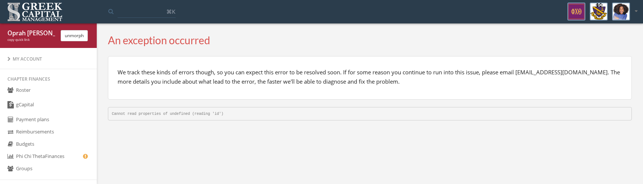 The image size is (643, 184). I want to click on div: copy quick link, so click(31, 40).